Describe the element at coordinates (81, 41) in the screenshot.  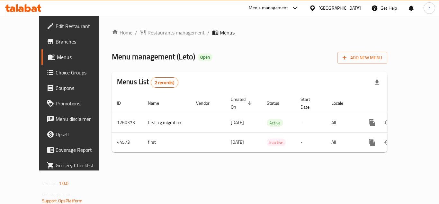
I see `span: Branches` at that location.